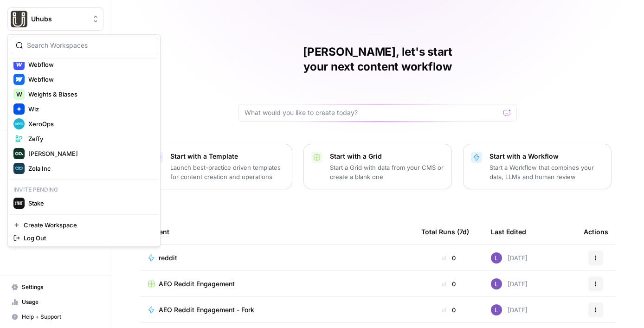 The image size is (644, 328). What do you see at coordinates (90, 109) in the screenshot?
I see `span: Wiz` at bounding box center [90, 109].